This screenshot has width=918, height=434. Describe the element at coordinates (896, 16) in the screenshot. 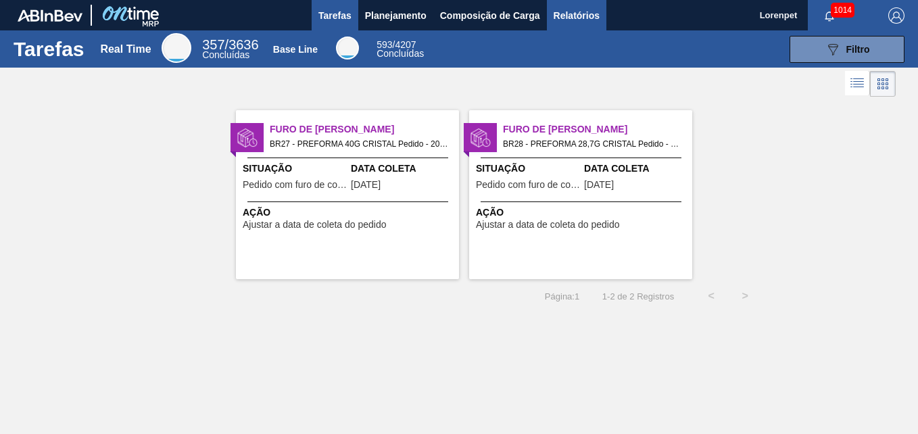

I see `img: Logout` at that location.